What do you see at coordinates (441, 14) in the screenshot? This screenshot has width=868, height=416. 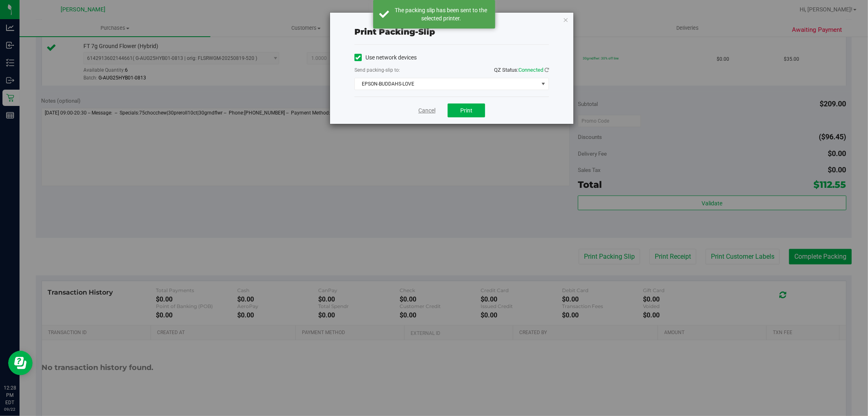 I see `div: The packing slip has been sent to the selected printer.` at bounding box center [441, 14].